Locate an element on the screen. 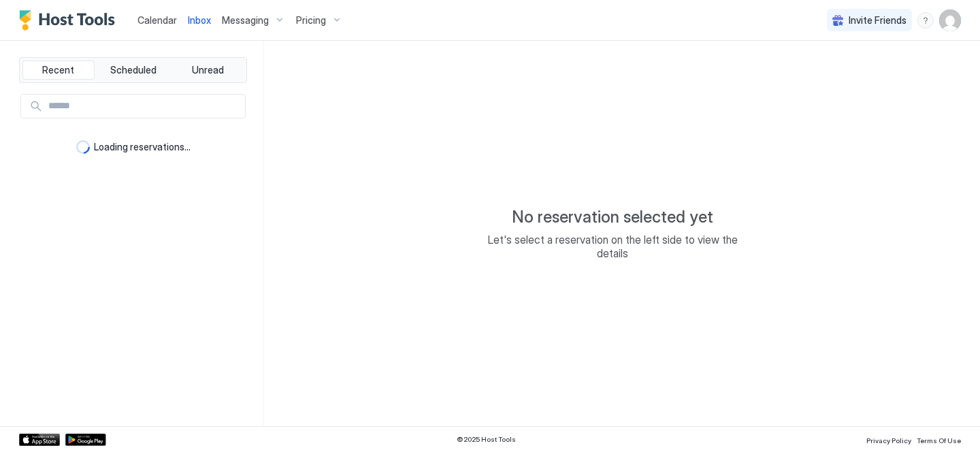  div: loading is located at coordinates (83, 147).